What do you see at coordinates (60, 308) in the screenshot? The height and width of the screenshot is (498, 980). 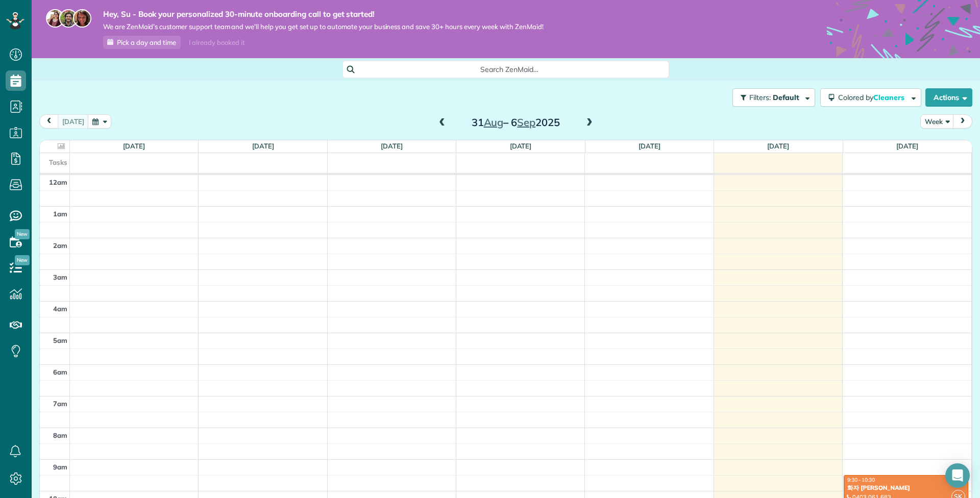 I see `span: 4am` at bounding box center [60, 308].